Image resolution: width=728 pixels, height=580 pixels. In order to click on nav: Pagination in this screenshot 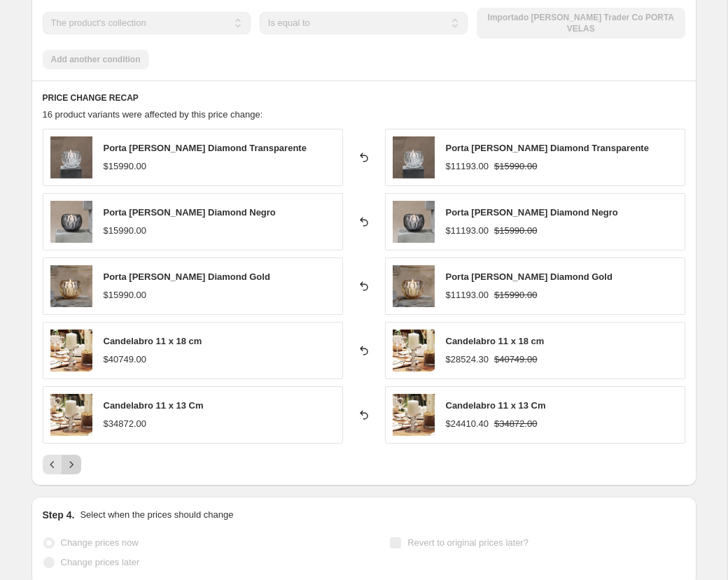, I will do `click(62, 464)`.